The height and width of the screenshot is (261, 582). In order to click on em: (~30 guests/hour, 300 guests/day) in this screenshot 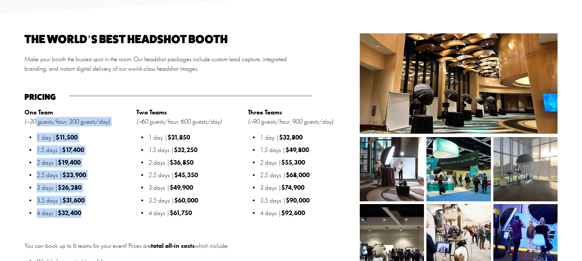, I will do `click(67, 121)`.